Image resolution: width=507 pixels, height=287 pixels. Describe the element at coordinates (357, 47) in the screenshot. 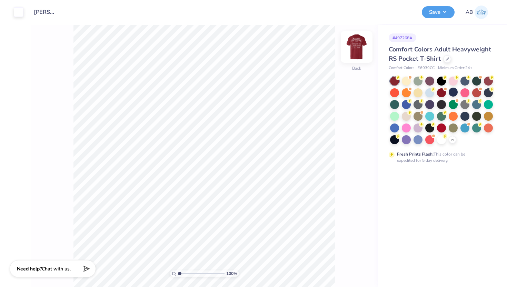

I see `img: Back` at that location.